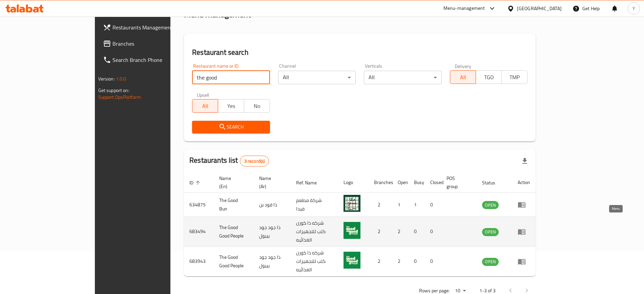  I want to click on th: Branches, so click(380, 182).